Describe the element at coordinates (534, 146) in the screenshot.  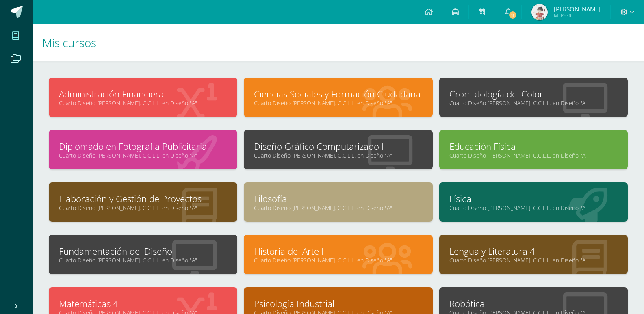
I see `a: Educación Física` at that location.